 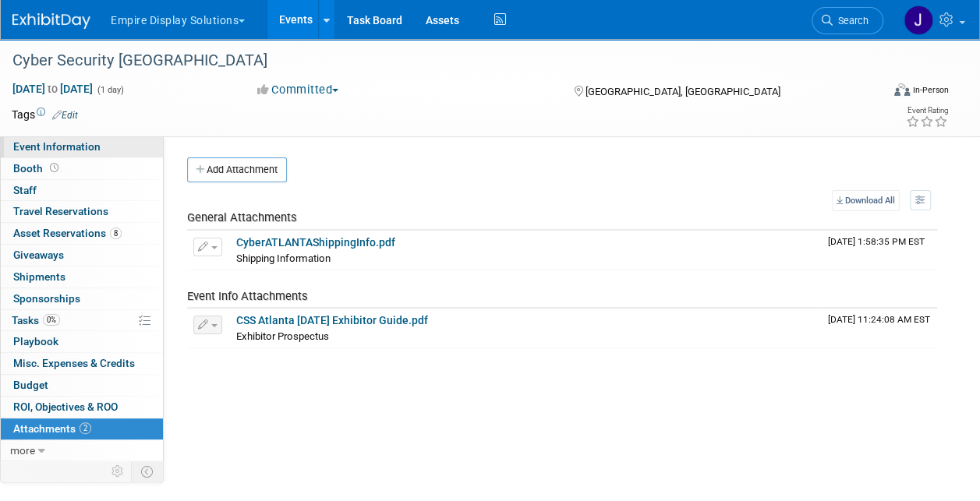 I want to click on a: Download All, so click(x=865, y=200).